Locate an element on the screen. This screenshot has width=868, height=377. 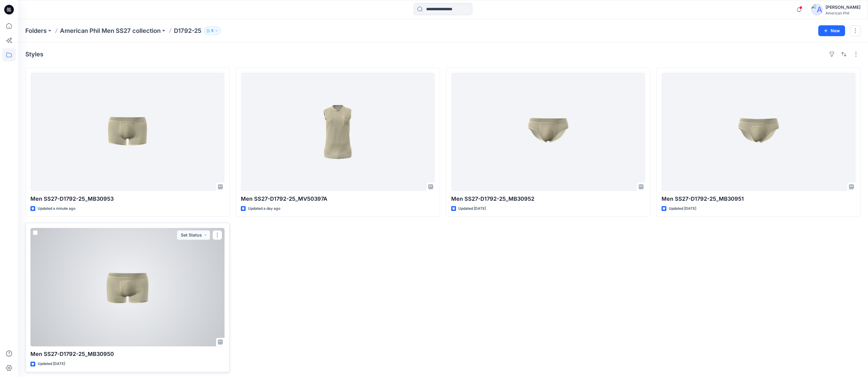
p: Updated a minute ago is located at coordinates (56, 208).